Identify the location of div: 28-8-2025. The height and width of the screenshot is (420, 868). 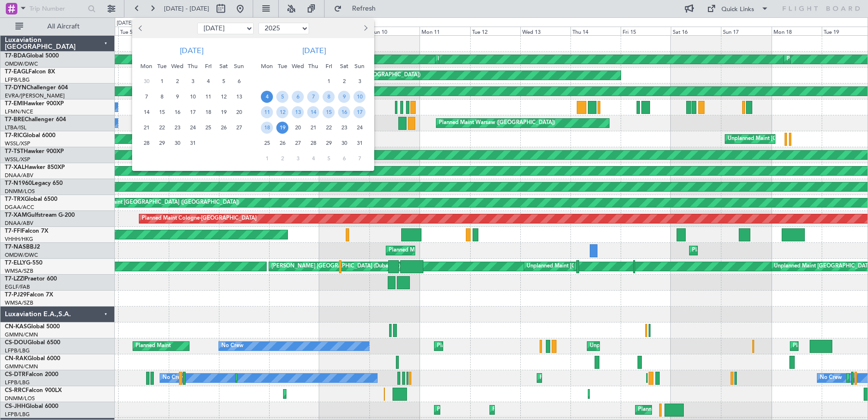
(314, 143).